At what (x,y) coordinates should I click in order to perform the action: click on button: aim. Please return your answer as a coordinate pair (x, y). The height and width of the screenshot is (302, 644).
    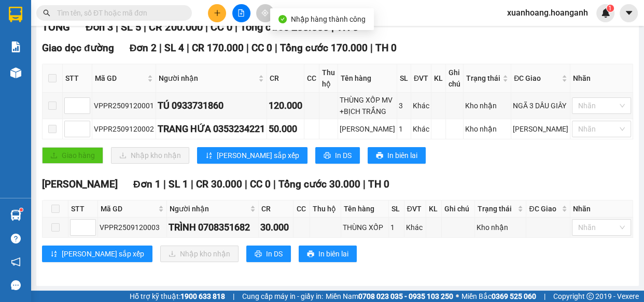
    Looking at the image, I should click on (265, 13).